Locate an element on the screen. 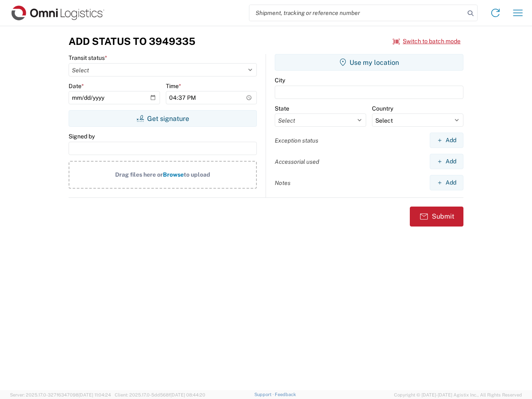 The height and width of the screenshot is (399, 532). label: State is located at coordinates (282, 108).